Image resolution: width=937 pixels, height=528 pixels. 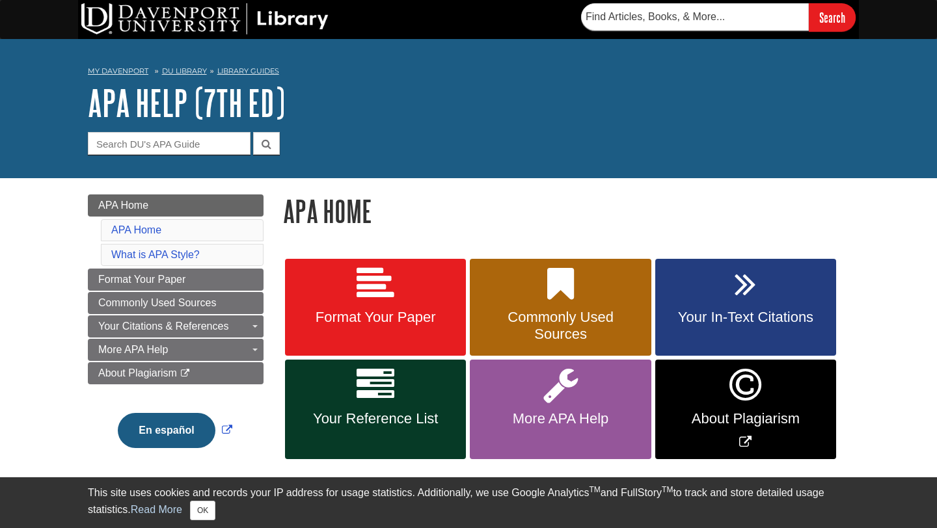 I want to click on a: Library Guides, so click(x=248, y=71).